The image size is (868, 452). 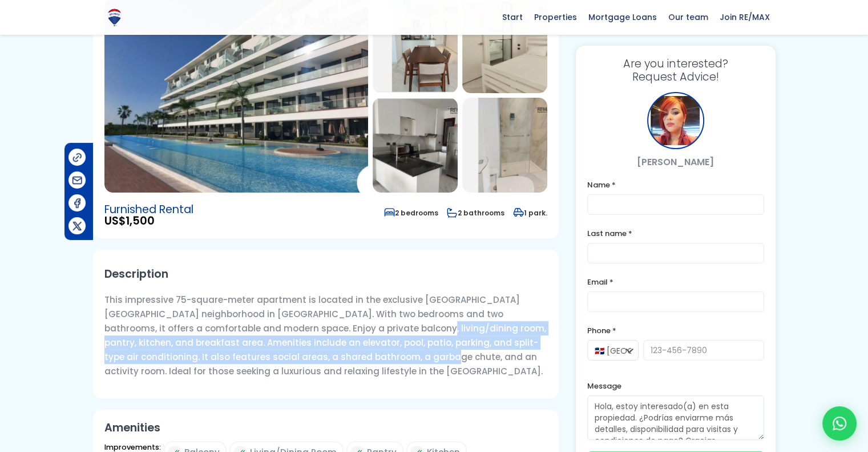 What do you see at coordinates (676, 64) in the screenshot?
I see `font: Are you interested?` at bounding box center [676, 64].